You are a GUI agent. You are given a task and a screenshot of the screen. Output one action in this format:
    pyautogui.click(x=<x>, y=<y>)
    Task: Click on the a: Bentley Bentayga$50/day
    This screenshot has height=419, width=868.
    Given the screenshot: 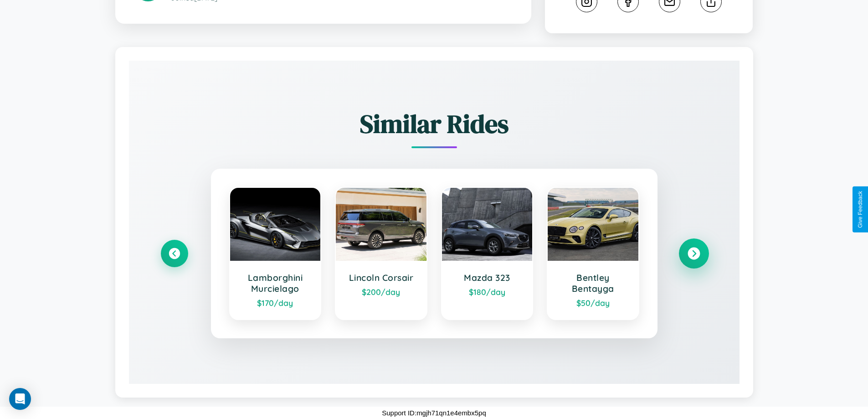 What is the action you would take?
    pyautogui.click(x=593, y=253)
    